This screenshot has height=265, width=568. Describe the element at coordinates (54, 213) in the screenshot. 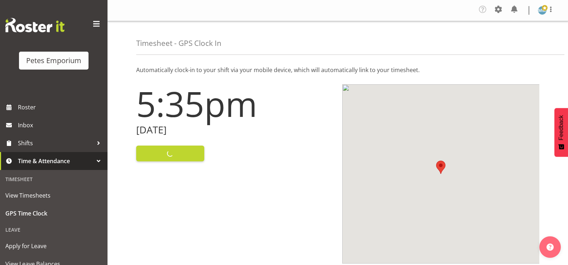

I see `span: GPS Time Clock` at that location.